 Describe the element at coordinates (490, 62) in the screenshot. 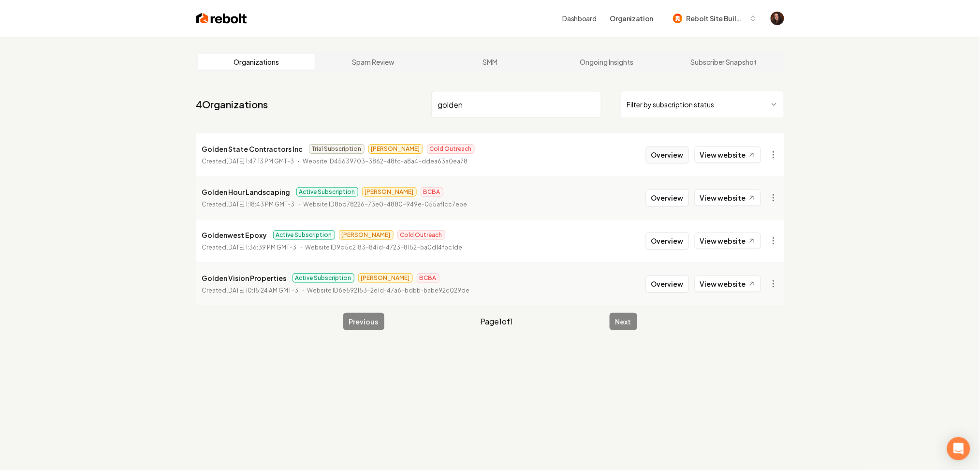

I see `a: SMM` at that location.